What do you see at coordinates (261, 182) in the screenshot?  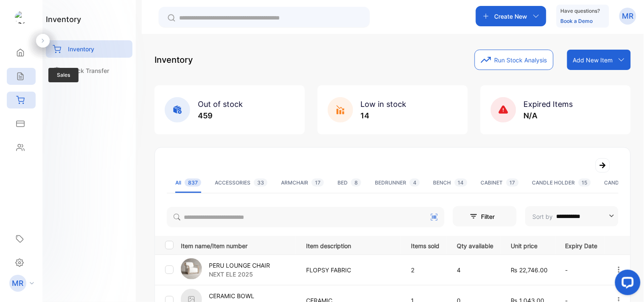 I see `span: 33` at bounding box center [261, 182].